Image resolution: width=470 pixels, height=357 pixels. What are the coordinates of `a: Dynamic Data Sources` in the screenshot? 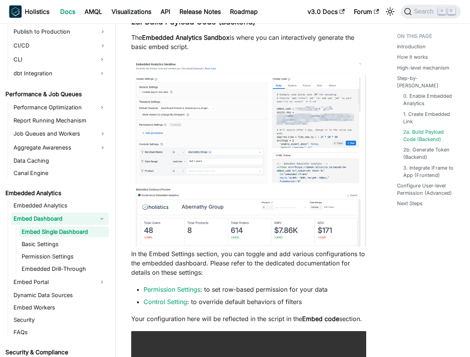 It's located at (60, 295).